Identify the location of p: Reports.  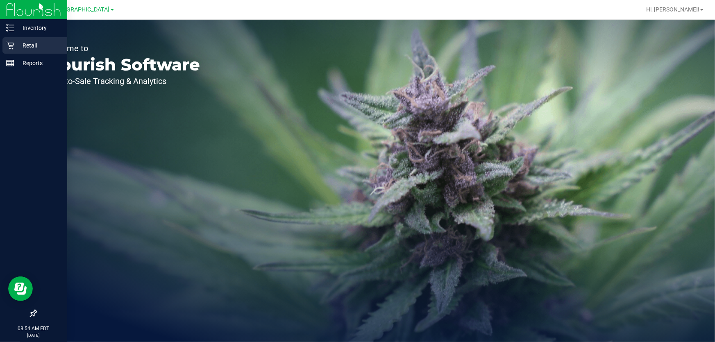
(39, 63).